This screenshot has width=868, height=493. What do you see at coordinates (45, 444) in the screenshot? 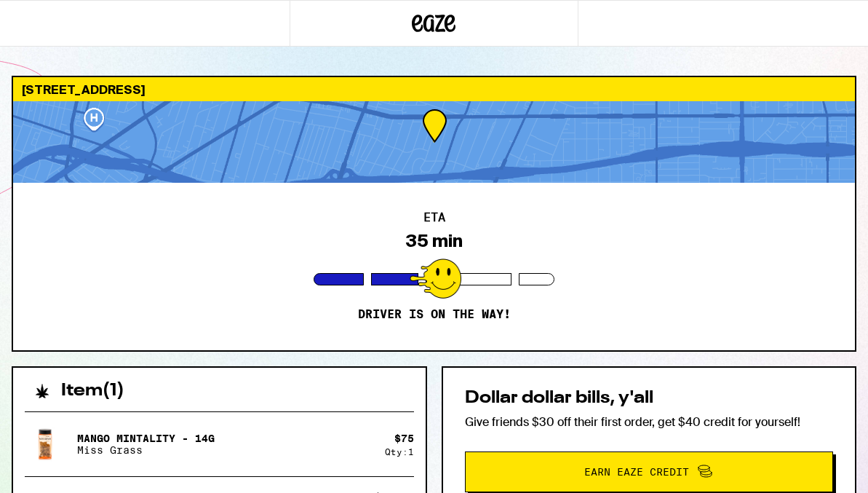
I see `img: Miss Grass - Mango Mintality - 14g` at bounding box center [45, 444].